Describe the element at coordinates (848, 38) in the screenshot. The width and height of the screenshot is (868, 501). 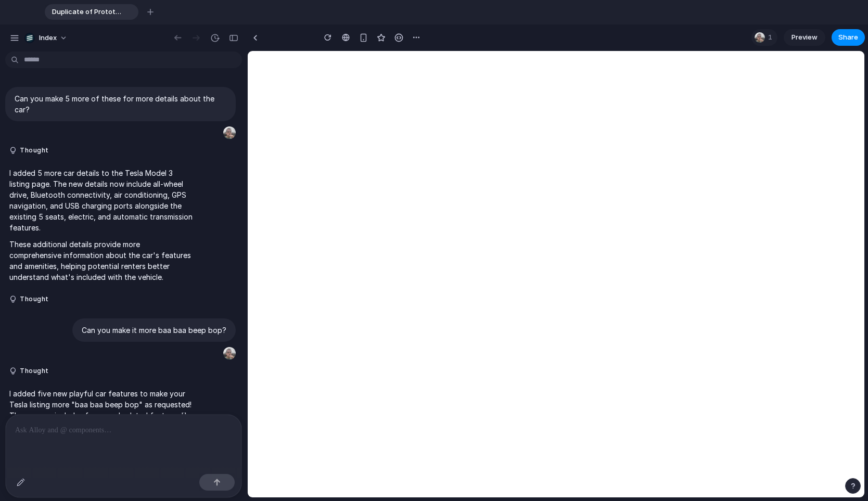
I see `button: Share` at that location.